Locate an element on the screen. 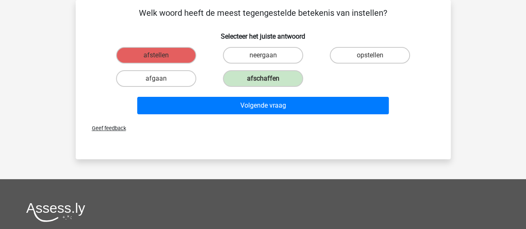 Image resolution: width=526 pixels, height=229 pixels. p: Welk woord heeft de meest tegengestelde betekenis van instellen? is located at coordinates (263, 13).